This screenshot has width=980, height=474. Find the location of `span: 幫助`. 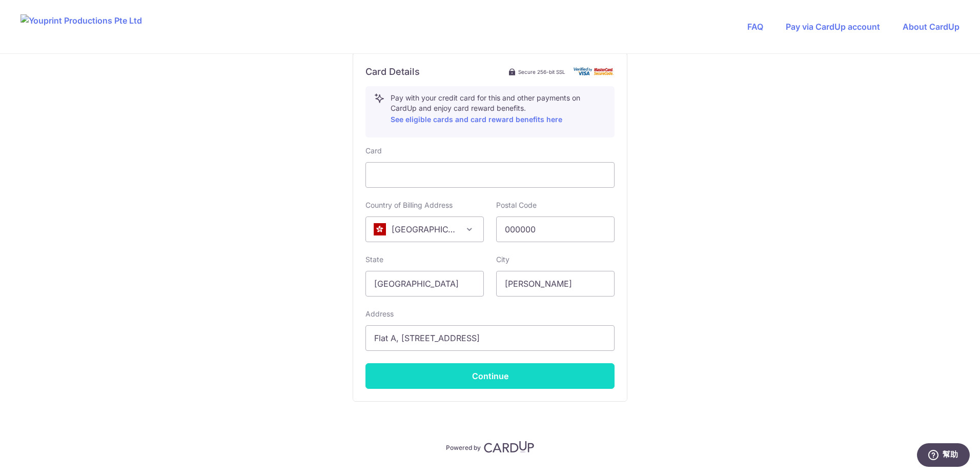

span: 幫助 is located at coordinates (34, 11).